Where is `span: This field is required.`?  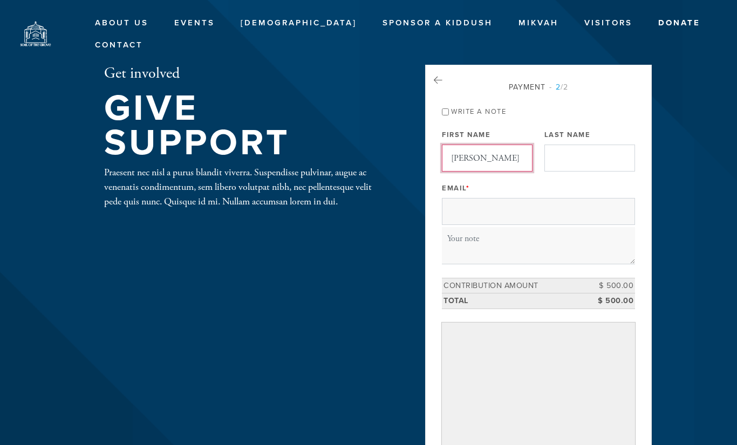 span: This field is required. is located at coordinates (468, 188).